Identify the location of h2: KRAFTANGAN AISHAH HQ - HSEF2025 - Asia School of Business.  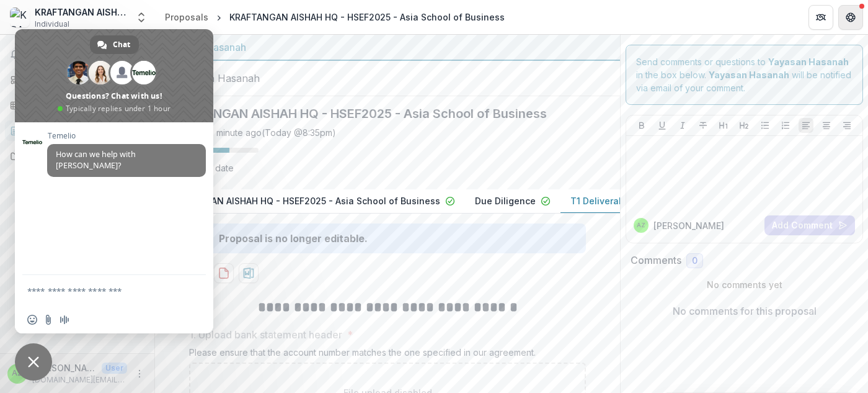
(378, 114).